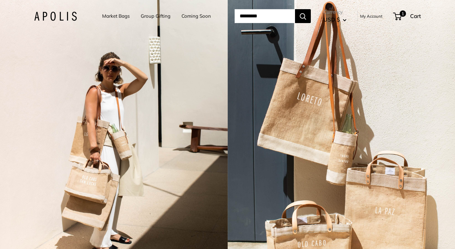 This screenshot has height=249, width=455. Describe the element at coordinates (371, 16) in the screenshot. I see `a: My Account` at that location.